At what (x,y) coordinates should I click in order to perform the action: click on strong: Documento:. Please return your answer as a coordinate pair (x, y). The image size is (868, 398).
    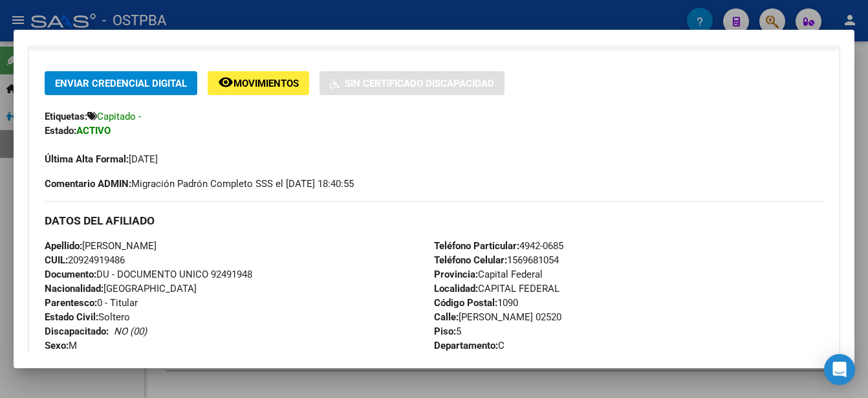
    Looking at the image, I should click on (71, 274).